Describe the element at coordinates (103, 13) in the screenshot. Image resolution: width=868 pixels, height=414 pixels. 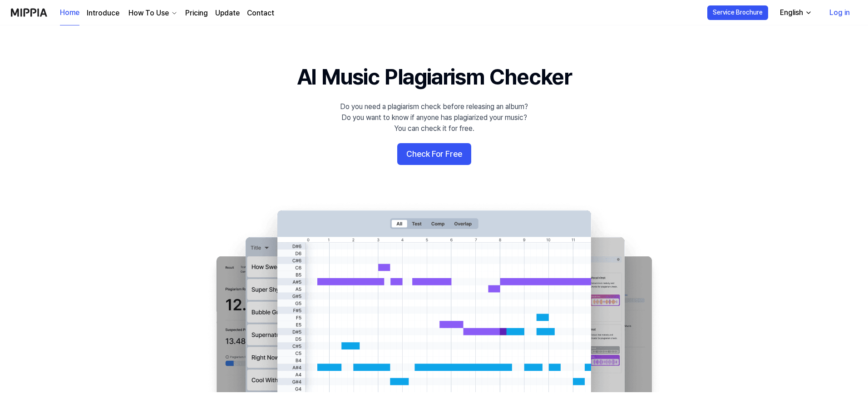
I see `a: Introduce` at that location.